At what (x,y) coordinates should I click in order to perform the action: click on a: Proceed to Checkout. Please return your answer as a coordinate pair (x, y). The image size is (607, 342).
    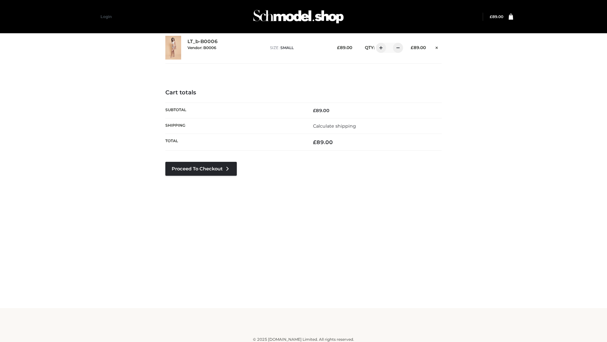
    Looking at the image, I should click on (201, 169).